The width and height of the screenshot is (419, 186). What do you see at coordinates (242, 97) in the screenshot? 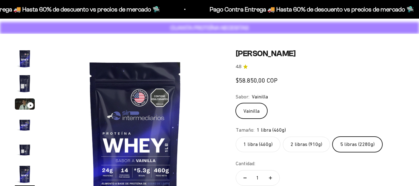
I see `legend: Sabor:` at bounding box center [242, 97].